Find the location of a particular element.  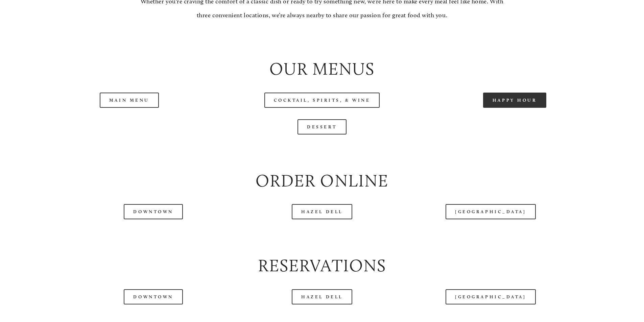

a: Cocktail, Spirits, & Wine is located at coordinates (322, 100).